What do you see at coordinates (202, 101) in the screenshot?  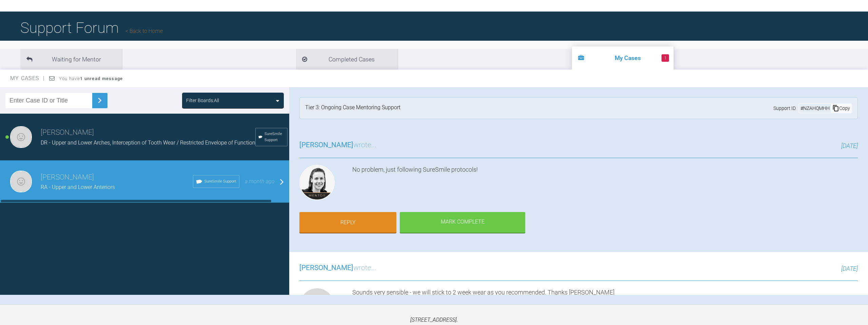 I see `div: Filter Boards: All` at bounding box center [202, 101].